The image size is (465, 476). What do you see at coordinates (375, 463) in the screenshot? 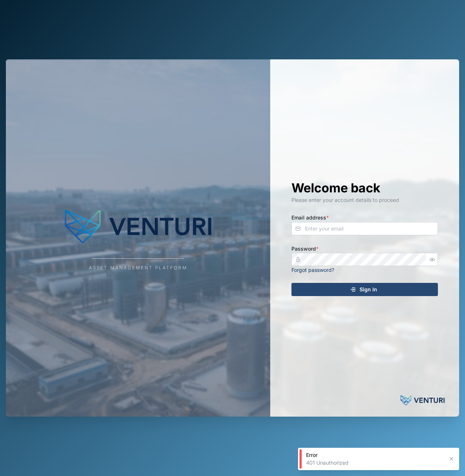
I see `div: 401 Unauthorized` at bounding box center [375, 463].